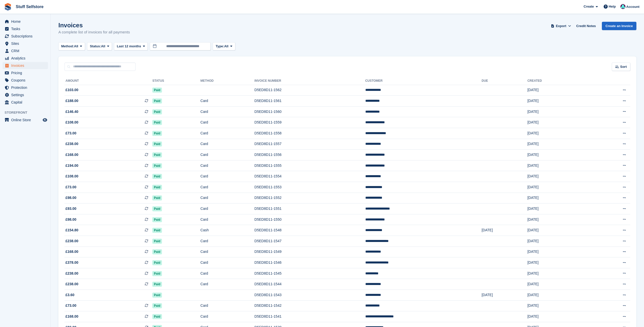 The image size is (644, 327). I want to click on button: Type: All, so click(223, 46).